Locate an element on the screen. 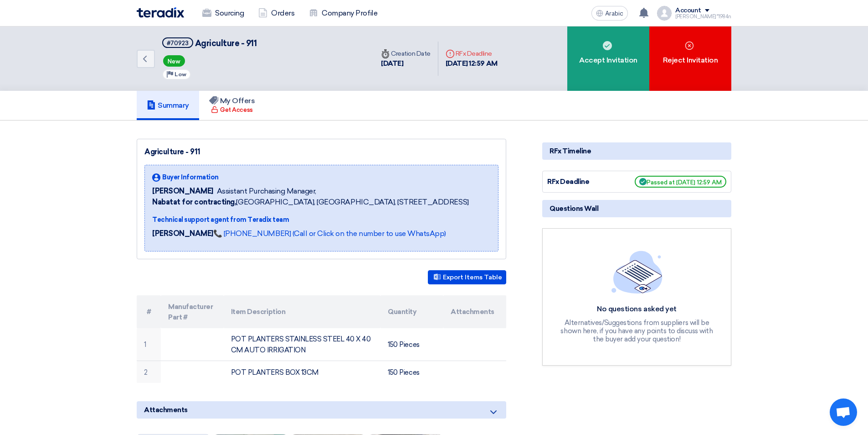  font: Summary is located at coordinates (173, 105).